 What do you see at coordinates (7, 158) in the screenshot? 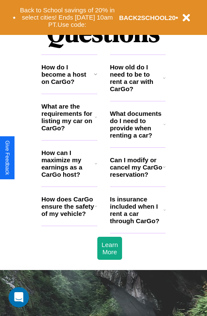
I see `div: Give Feedback` at bounding box center [7, 158].